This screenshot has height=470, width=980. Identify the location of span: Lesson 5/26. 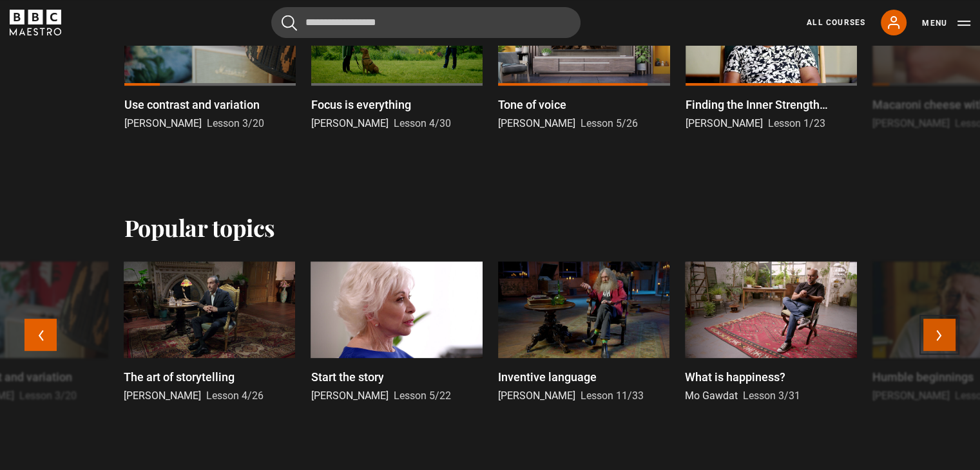
(609, 123).